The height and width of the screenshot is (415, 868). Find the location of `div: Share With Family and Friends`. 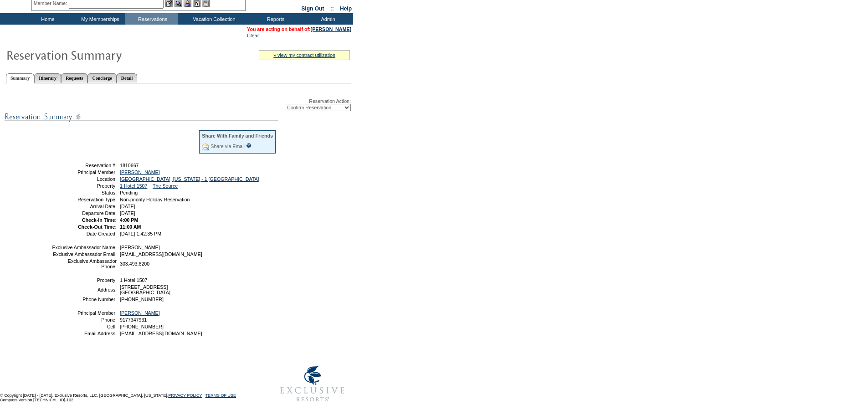

div: Share With Family and Friends is located at coordinates (237, 135).